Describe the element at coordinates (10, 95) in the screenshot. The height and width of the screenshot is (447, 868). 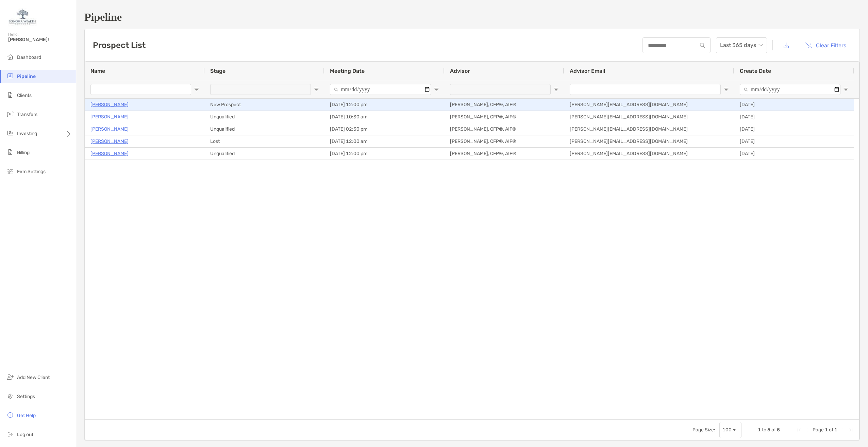
I see `img: clients icon` at that location.